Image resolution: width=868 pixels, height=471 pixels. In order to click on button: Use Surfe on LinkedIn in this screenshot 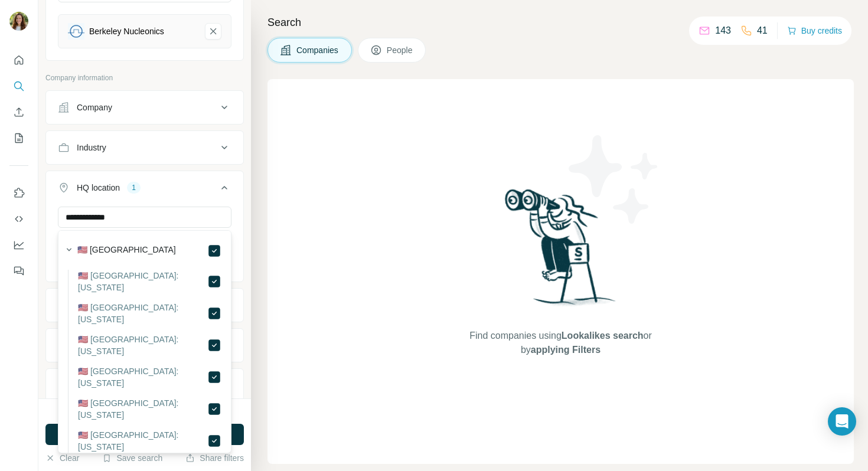, I will do `click(19, 193)`.